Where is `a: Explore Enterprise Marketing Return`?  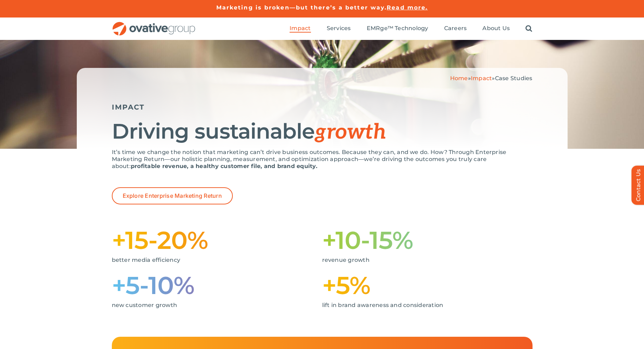
a: Explore Enterprise Marketing Return is located at coordinates (172, 196).